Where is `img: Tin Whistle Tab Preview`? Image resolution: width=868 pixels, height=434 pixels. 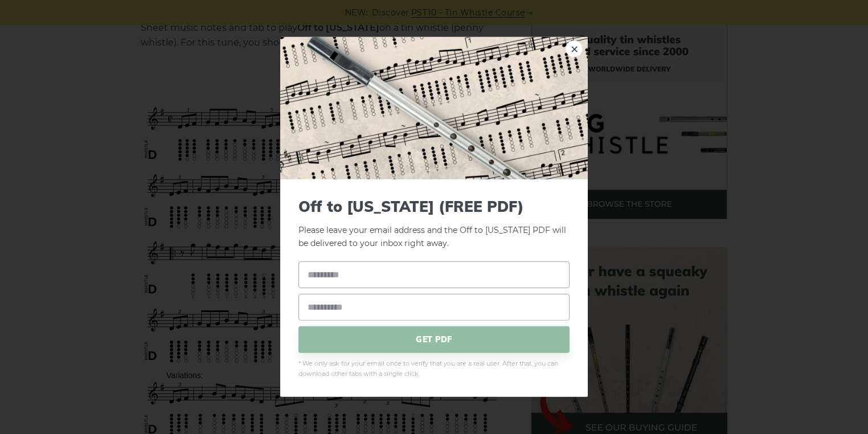
img: Tin Whistle Tab Preview is located at coordinates (434, 108).